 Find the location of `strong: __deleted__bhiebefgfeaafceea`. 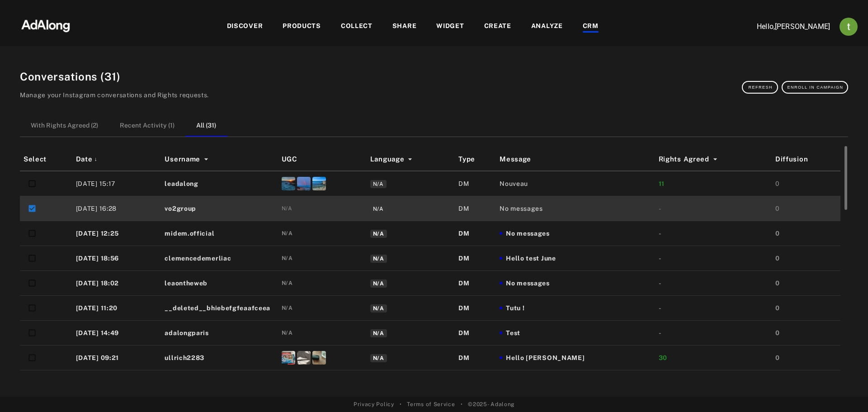

strong: __deleted__bhiebefgfeaafceea is located at coordinates (217, 308).